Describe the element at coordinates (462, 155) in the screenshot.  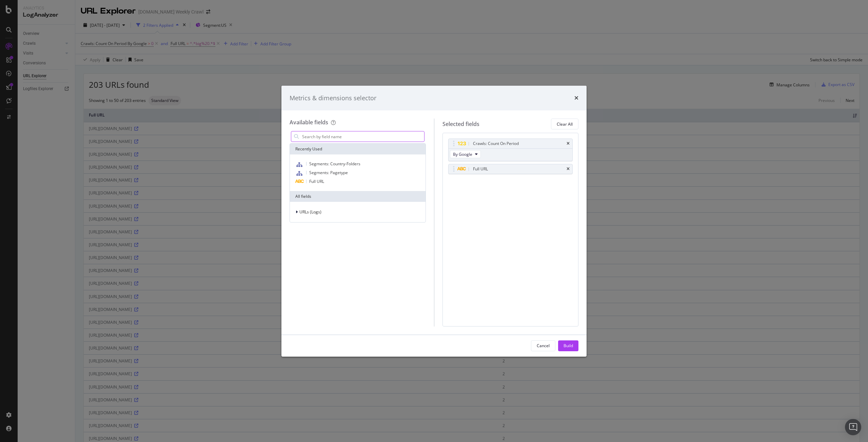
I see `span: By Google` at that location.